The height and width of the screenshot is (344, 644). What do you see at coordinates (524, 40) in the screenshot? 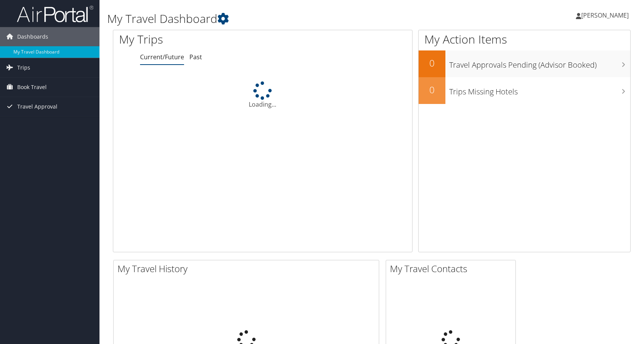
I see `h1: My Action Items` at bounding box center [524, 40].